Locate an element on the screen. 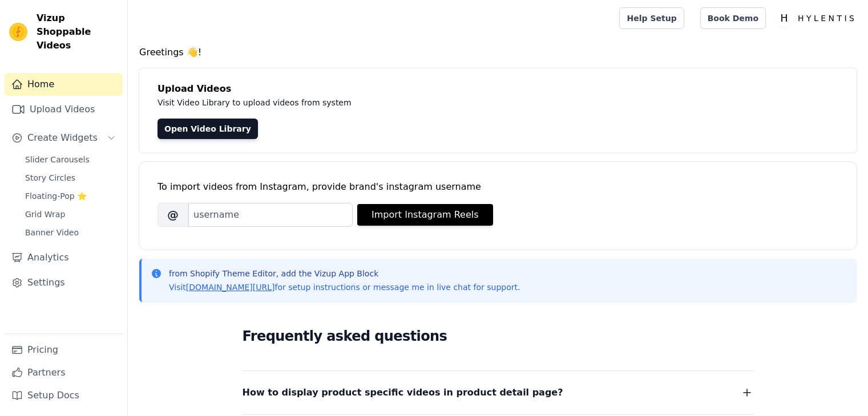 The image size is (868, 416). h2: Frequently asked questions is located at coordinates (498, 337).